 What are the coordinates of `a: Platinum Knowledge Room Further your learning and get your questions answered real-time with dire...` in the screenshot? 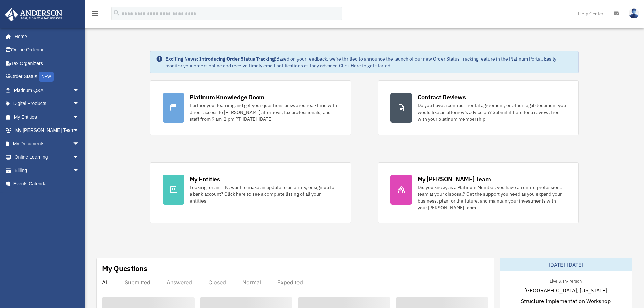 It's located at (251, 108).